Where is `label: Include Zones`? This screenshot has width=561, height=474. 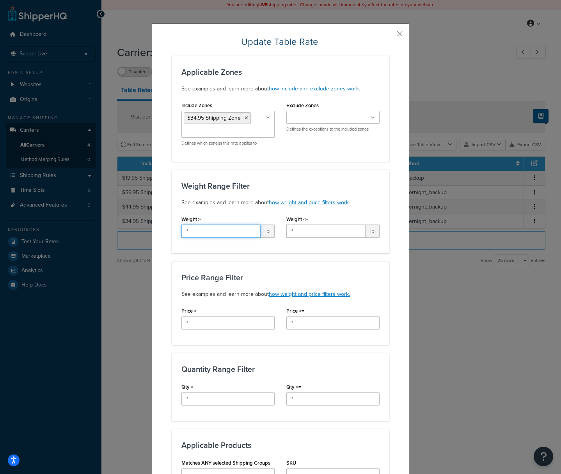
label: Include Zones is located at coordinates (197, 105).